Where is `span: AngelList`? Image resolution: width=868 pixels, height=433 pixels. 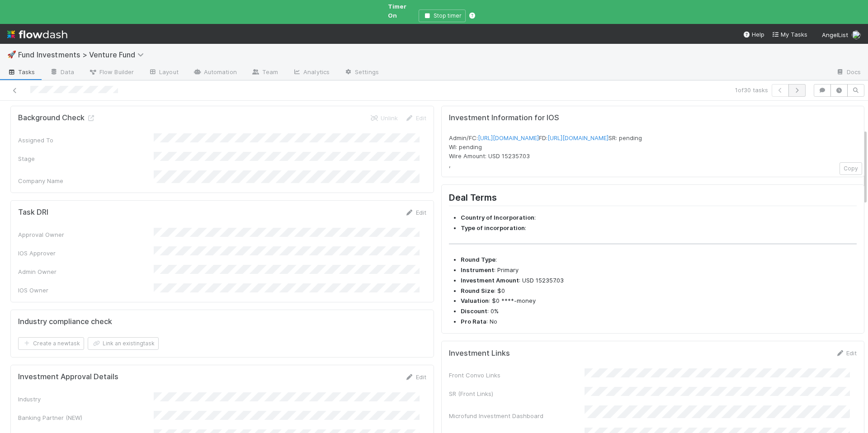
span: AngelList is located at coordinates (835, 35).